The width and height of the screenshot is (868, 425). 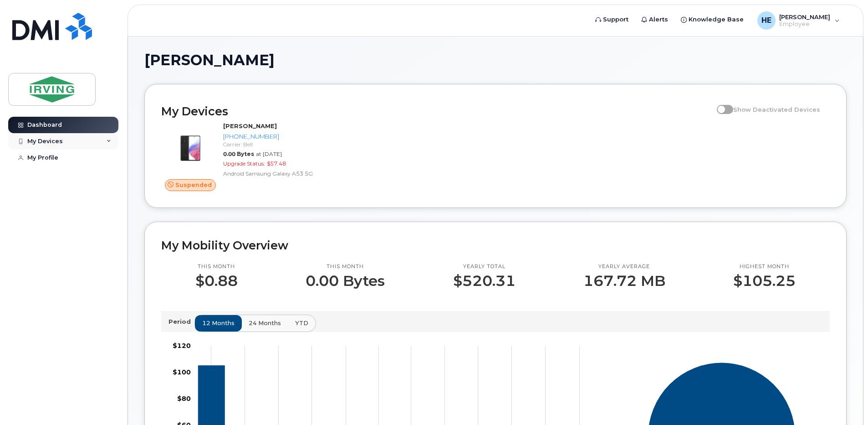 What do you see at coordinates (765, 267) in the screenshot?
I see `p: Highest month` at bounding box center [765, 267].